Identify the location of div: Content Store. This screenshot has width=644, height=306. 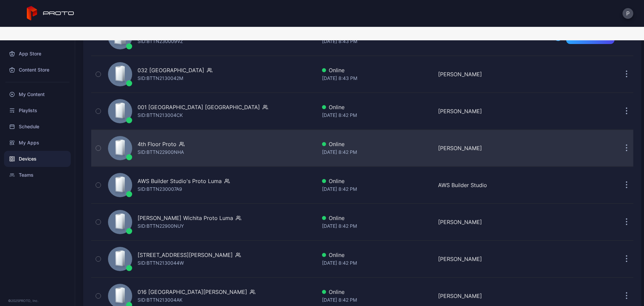
(38, 70).